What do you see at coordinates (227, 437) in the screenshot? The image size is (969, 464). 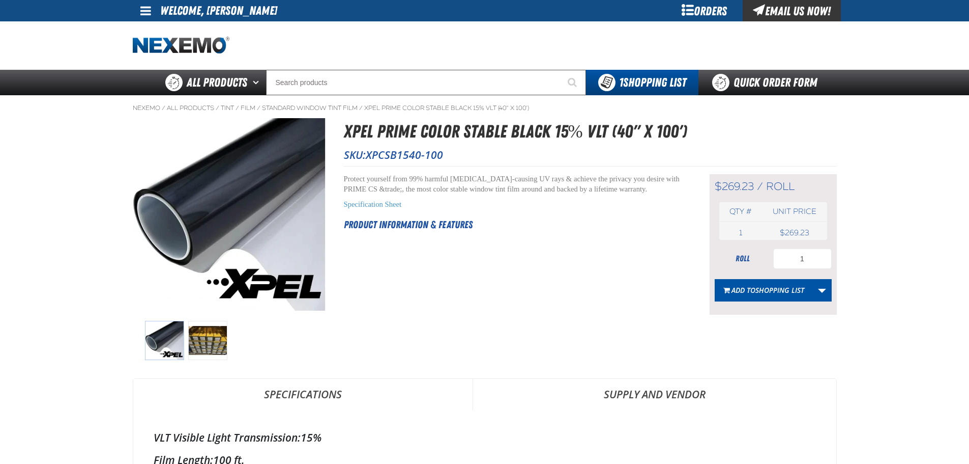 I see `label: VLT Visible Light Transmission:` at bounding box center [227, 437].